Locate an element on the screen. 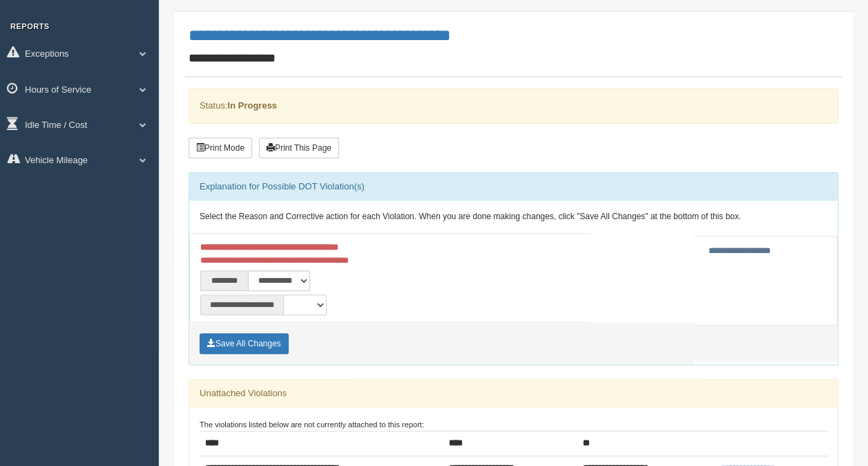 This screenshot has width=868, height=466. div: Explanation for Possible DOT Violation(s) is located at coordinates (514, 187).